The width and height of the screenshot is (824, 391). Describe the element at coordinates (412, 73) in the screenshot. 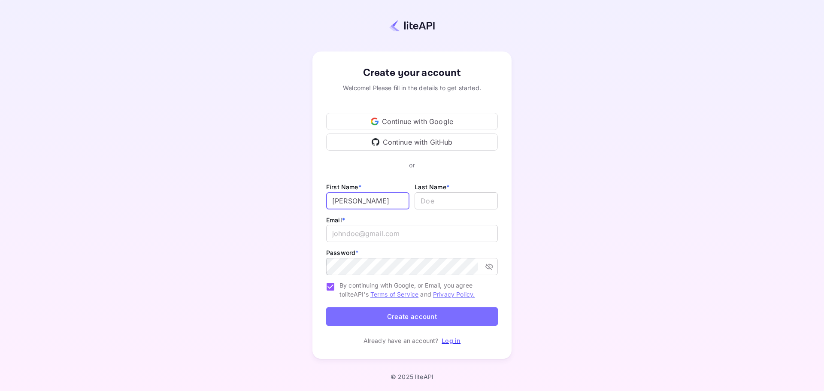

I see `div: Create your account` at that location.